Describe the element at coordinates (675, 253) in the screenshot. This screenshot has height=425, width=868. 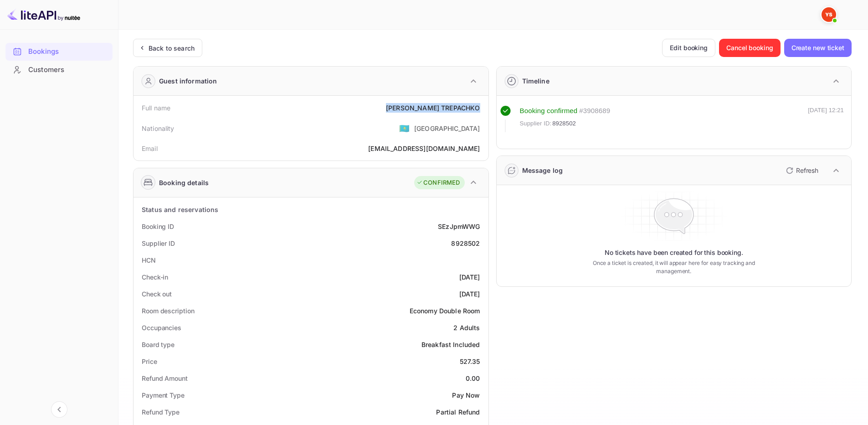
I see `p: No tickets have been created for this booking.` at that location.